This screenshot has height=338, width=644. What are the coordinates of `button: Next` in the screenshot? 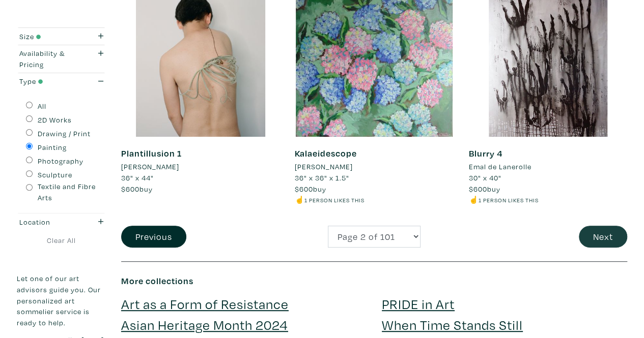 It's located at (603, 237).